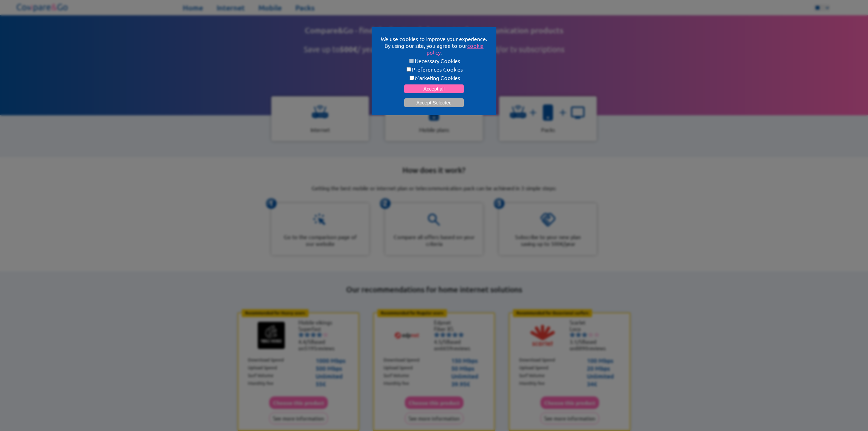 The image size is (868, 431). Describe the element at coordinates (434, 69) in the screenshot. I see `label: Preferences Cookies` at that location.